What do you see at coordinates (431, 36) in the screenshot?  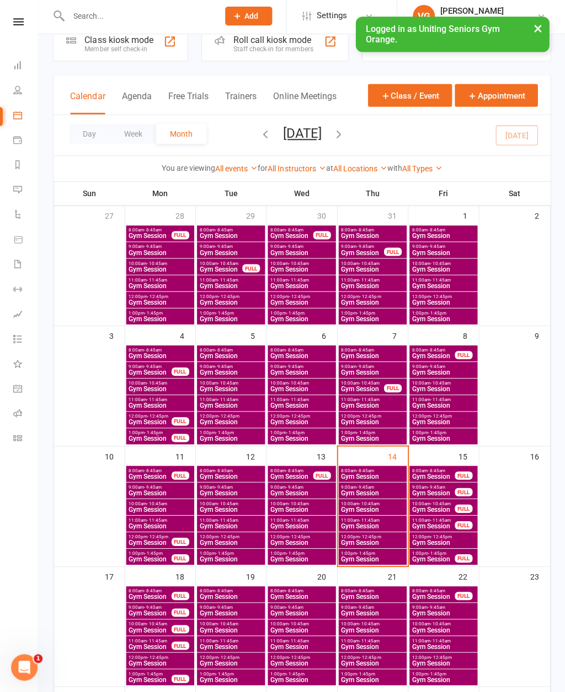 I see `span: Logged in as Uniting Seniors Gym Orange.` at bounding box center [431, 36].